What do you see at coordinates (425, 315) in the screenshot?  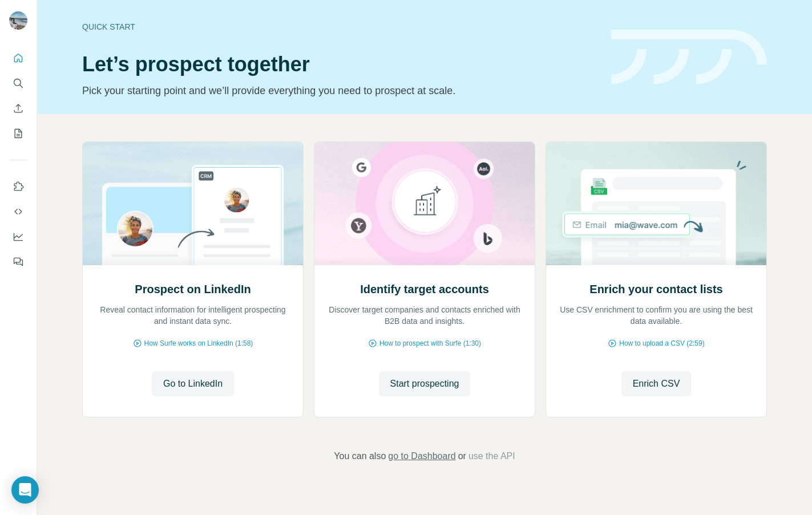 I see `p: Discover target companies and contacts enriched with B2B data and insights.` at bounding box center [425, 315].